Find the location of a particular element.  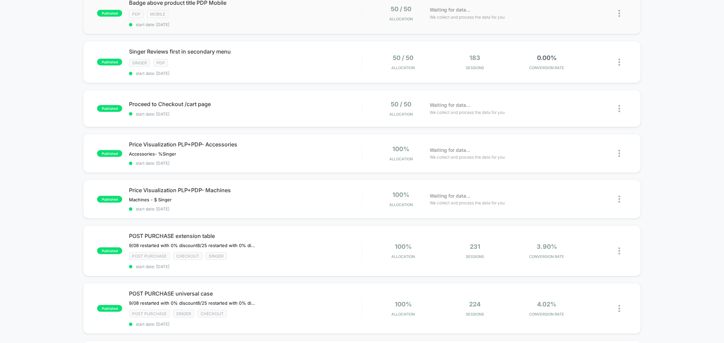

span: 224 is located at coordinates (475, 304).